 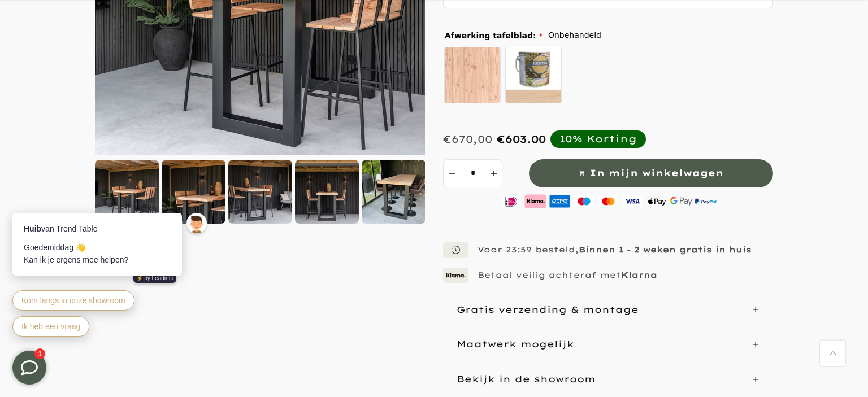 What do you see at coordinates (598, 139) in the screenshot?
I see `div: 10% Korting` at bounding box center [598, 139].